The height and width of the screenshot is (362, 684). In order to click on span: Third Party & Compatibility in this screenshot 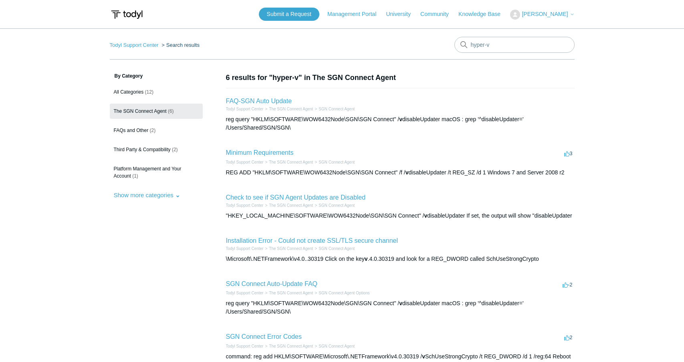, I will do `click(142, 150)`.